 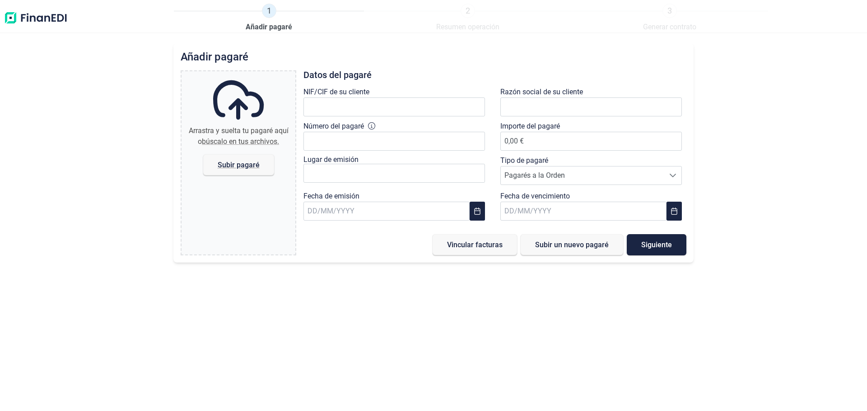 I want to click on button: Siguiente, so click(x=657, y=245).